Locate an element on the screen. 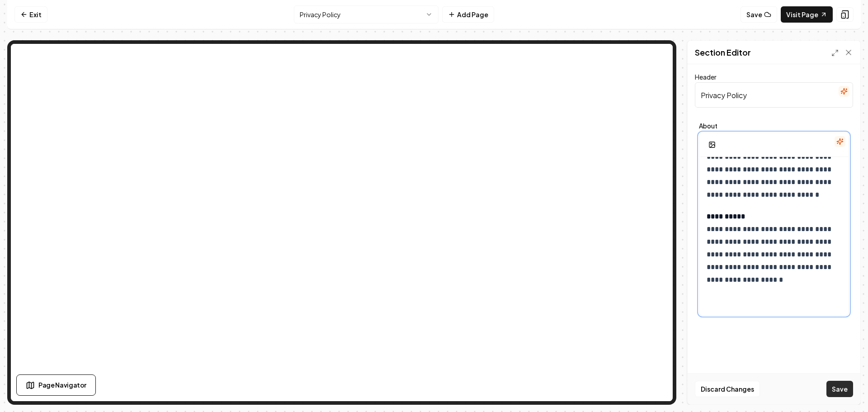 This screenshot has width=868, height=412. a: Visit Page is located at coordinates (807, 15).